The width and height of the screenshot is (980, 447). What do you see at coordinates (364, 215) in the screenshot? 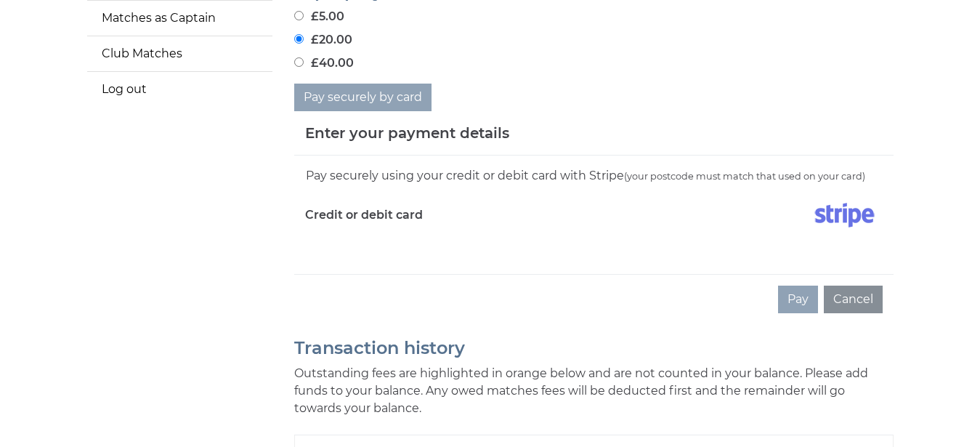
I see `label: Credit or debit card` at bounding box center [364, 215].